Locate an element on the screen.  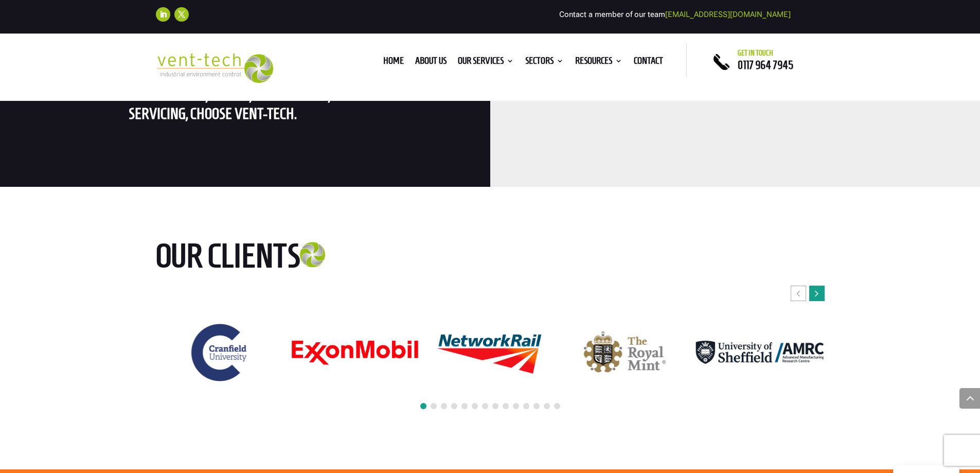
span: Get in touch is located at coordinates (755, 53).